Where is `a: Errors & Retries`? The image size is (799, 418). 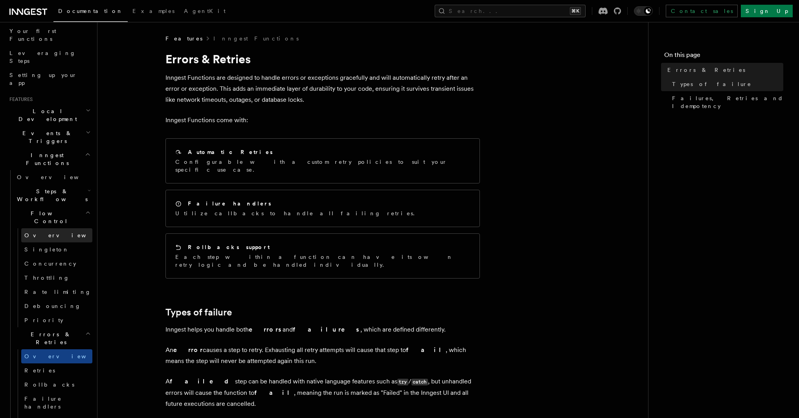 a: Errors & Retries is located at coordinates (724, 70).